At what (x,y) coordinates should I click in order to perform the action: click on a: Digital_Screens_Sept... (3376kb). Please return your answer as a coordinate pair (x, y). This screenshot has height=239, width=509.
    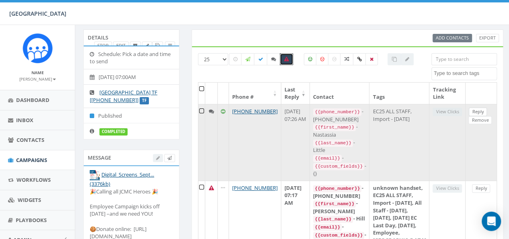
    Looking at the image, I should click on (122, 179).